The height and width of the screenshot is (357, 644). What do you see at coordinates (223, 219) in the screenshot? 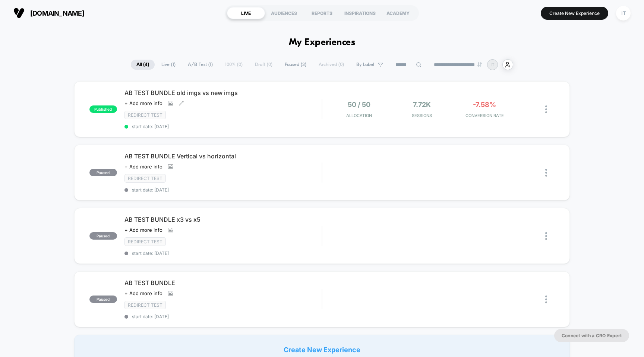
I see `span: AB TEST BUNDLE x3 vs x5` at bounding box center [223, 219].